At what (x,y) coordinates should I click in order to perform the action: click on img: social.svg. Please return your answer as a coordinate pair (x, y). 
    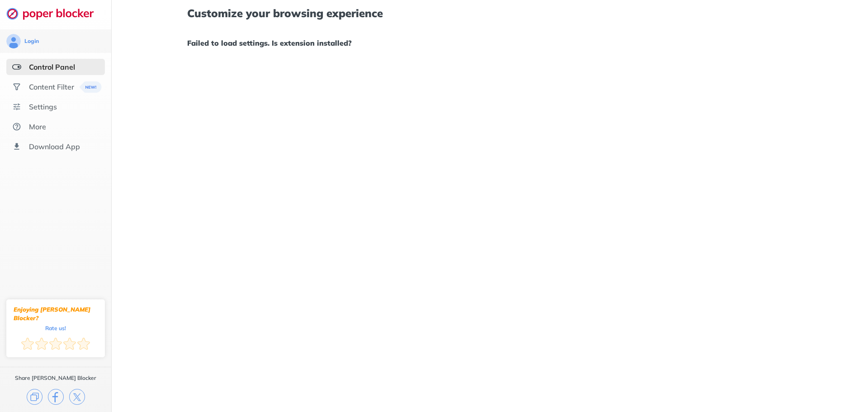
    Looking at the image, I should click on (17, 87).